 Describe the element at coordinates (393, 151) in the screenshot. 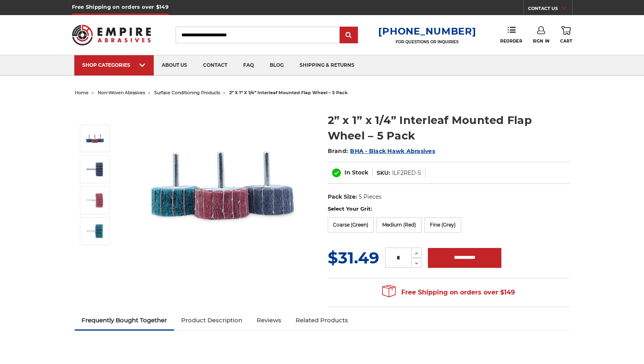

I see `span: BHA - Black Hawk Abrasives` at that location.